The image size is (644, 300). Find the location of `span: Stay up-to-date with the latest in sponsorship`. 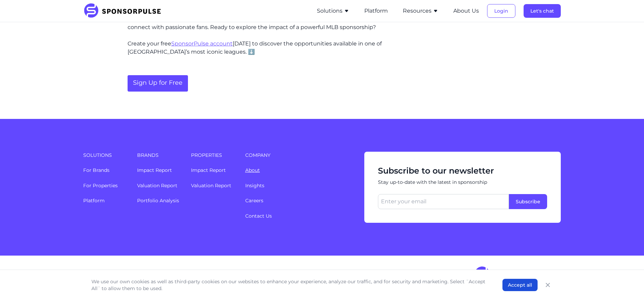

span: Stay up-to-date with the latest in sponsorship is located at coordinates (462, 182).